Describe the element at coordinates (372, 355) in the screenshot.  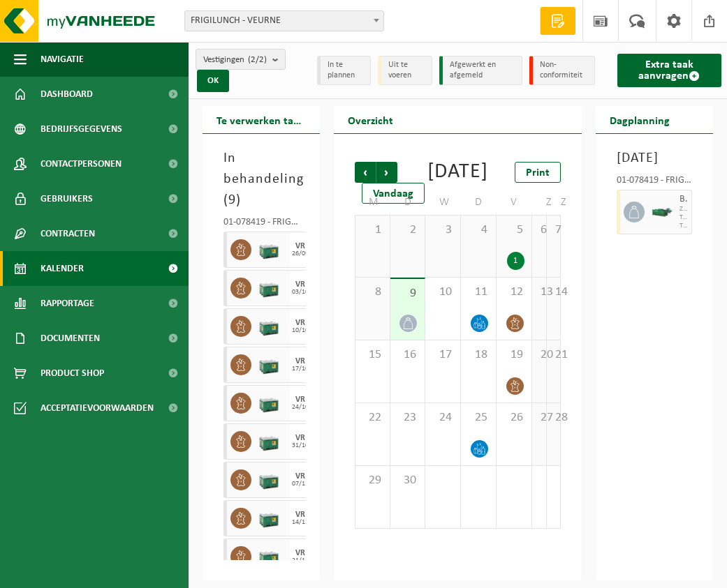
I see `span: 15` at that location.